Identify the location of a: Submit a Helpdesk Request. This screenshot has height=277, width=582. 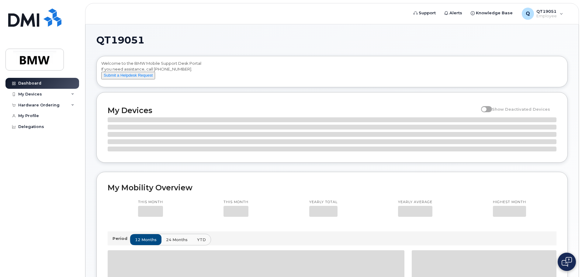
(128, 75).